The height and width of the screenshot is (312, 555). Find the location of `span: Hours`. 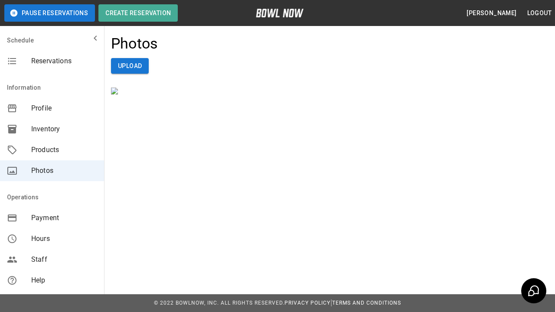

span: Hours is located at coordinates (64, 239).